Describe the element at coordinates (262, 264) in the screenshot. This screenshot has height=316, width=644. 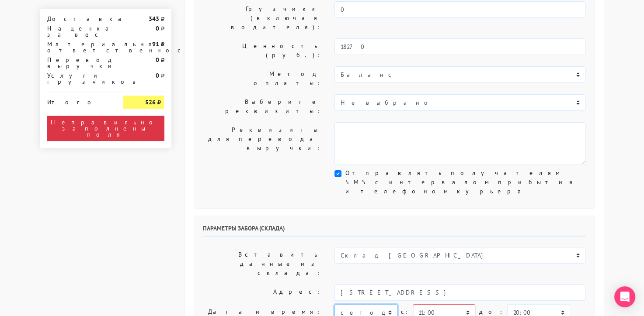
I see `label: Вставить данные из склада:` at that location.